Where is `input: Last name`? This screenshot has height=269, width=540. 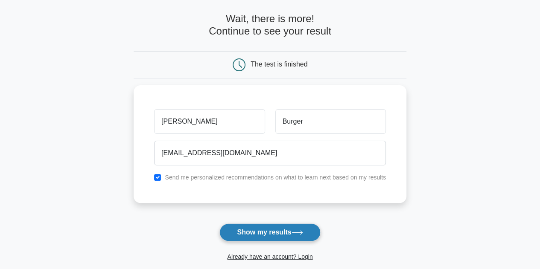
input: Last name is located at coordinates (330, 122).